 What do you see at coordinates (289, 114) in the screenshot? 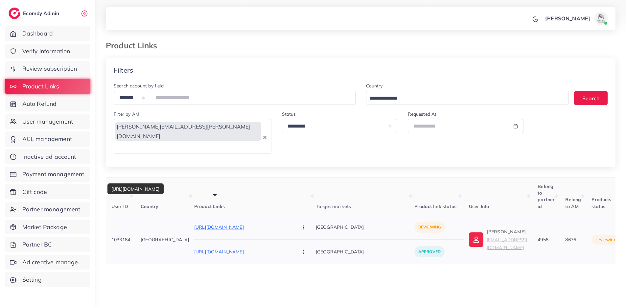
I see `label: Status` at bounding box center [289, 114].